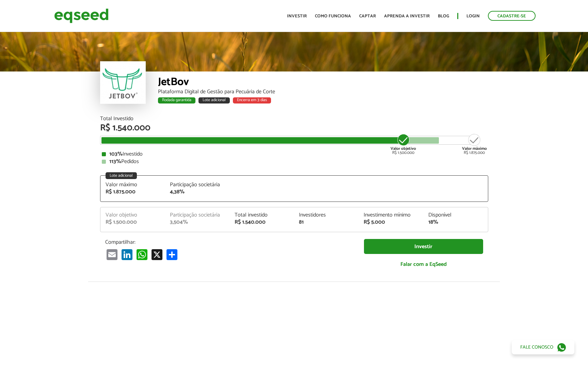 Image resolution: width=588 pixels, height=368 pixels. What do you see at coordinates (112, 254) in the screenshot?
I see `a: Email` at bounding box center [112, 254].